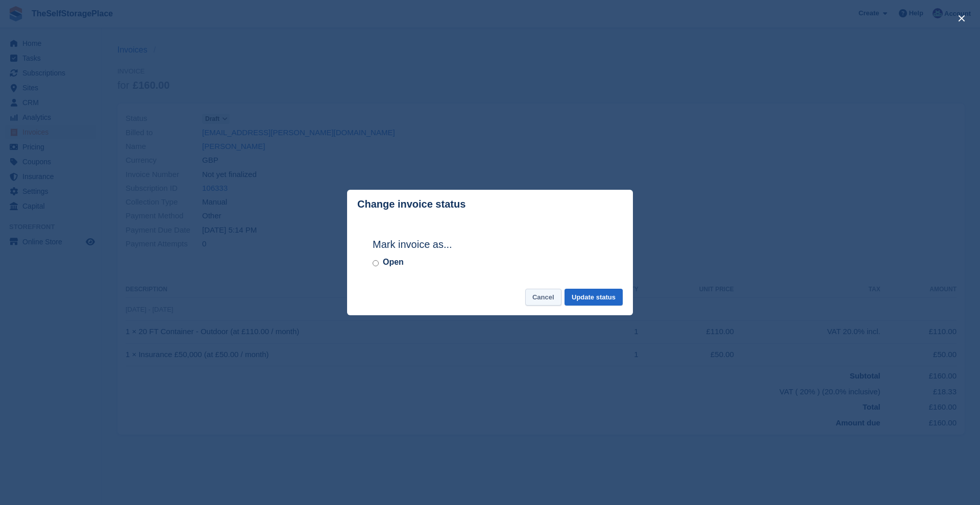 This screenshot has height=505, width=980. I want to click on p: Change invoice status, so click(412, 204).